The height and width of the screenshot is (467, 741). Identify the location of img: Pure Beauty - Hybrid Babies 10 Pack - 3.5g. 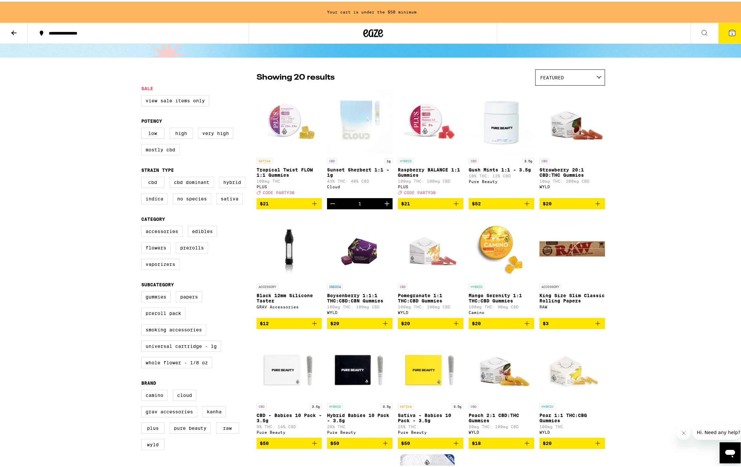
(359, 366).